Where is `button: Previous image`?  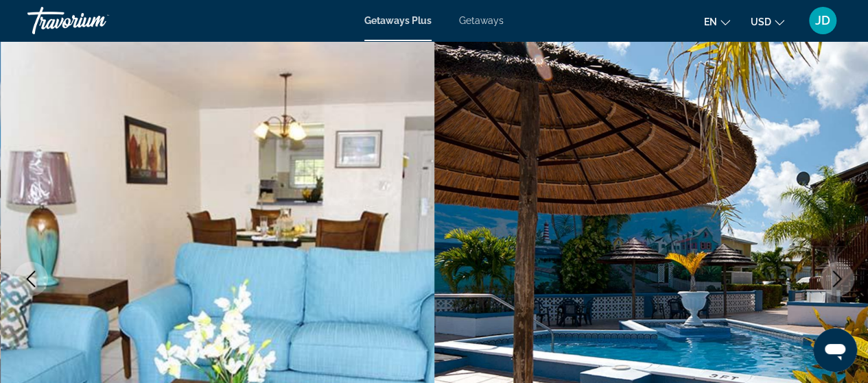
button: Previous image is located at coordinates (31, 279).